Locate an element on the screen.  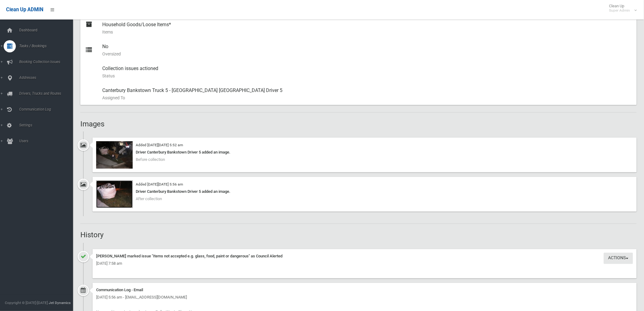
span: Clean Up ADMIN is located at coordinates (24, 10).